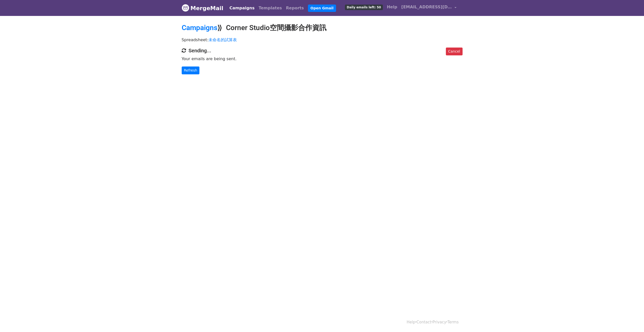  Describe the element at coordinates (222, 40) in the screenshot. I see `a: 未命名的試算表` at that location.